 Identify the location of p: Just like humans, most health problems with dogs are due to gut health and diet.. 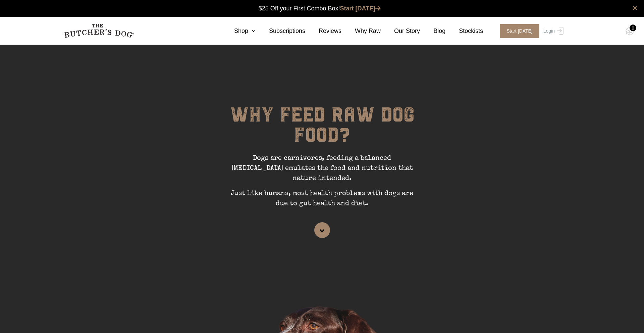
(322, 201).